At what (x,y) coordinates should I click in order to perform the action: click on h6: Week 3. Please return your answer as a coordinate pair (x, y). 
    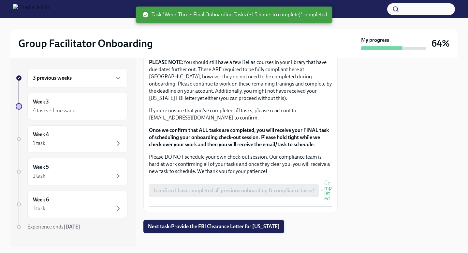
    Looking at the image, I should click on (41, 102).